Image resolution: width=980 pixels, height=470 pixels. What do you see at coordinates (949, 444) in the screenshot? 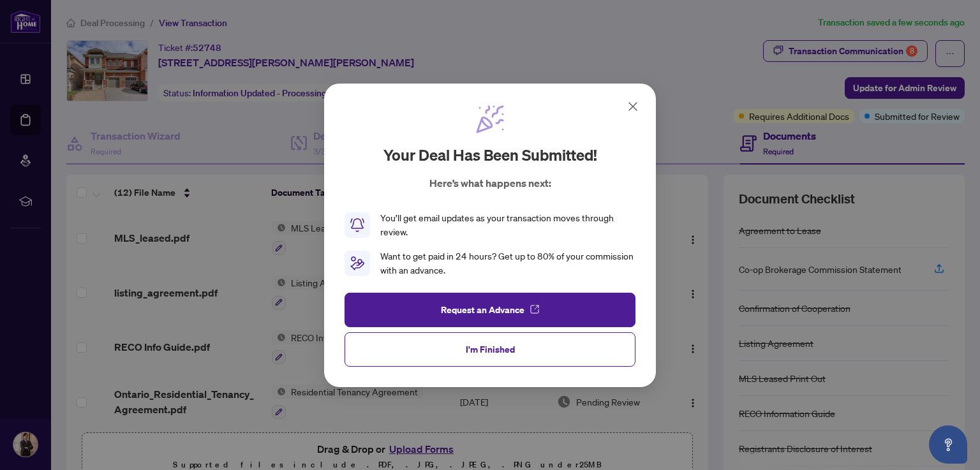
I see `button: Open asap` at bounding box center [949, 444].